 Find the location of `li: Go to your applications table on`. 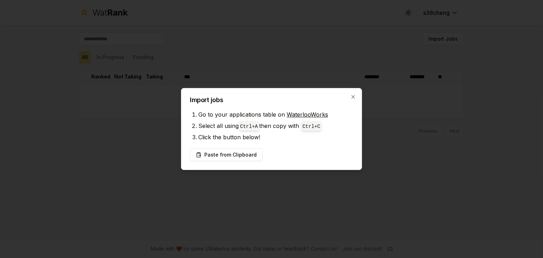

li: Go to your applications table on is located at coordinates (276, 115).